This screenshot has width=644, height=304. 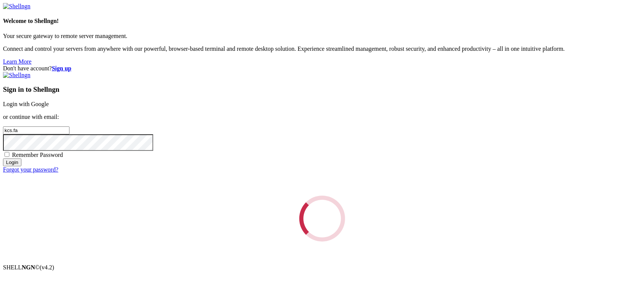 What do you see at coordinates (7, 154) in the screenshot?
I see `input: Remember Password` at bounding box center [7, 154].